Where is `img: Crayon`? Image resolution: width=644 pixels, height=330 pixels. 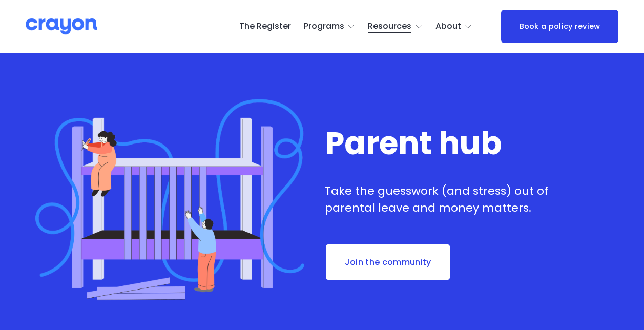
img: Crayon is located at coordinates (62, 26).